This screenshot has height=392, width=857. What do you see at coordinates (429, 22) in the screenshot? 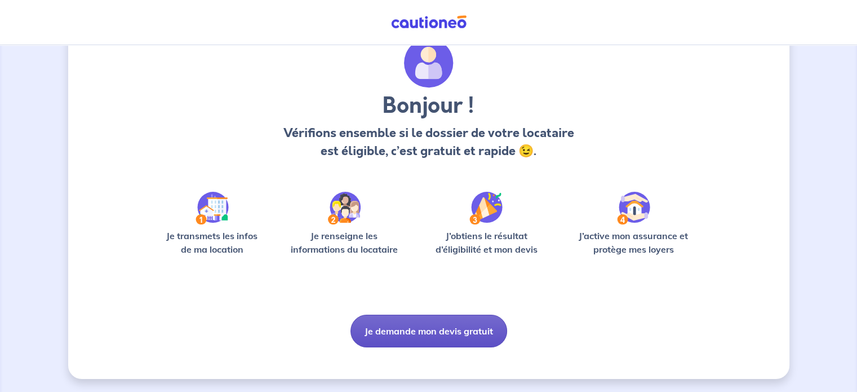
I see `img: Cautioneo` at bounding box center [429, 22].